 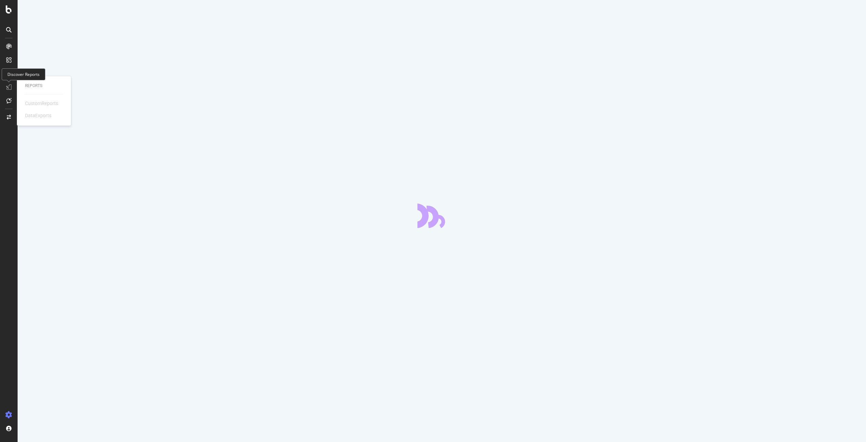 What do you see at coordinates (38, 115) in the screenshot?
I see `div: DataExports` at bounding box center [38, 115].